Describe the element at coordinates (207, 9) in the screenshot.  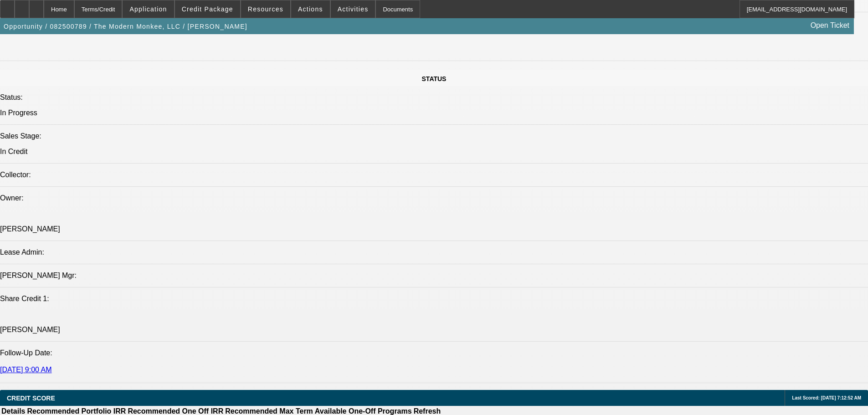
I see `button: Credit Package` at that location.